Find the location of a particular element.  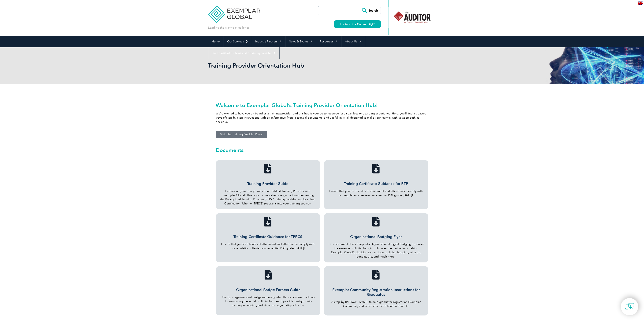

img: en is located at coordinates (640, 3).